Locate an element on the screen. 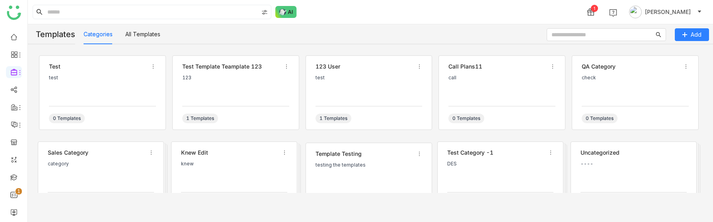  div: test template teamplate 123 is located at coordinates (231, 66).